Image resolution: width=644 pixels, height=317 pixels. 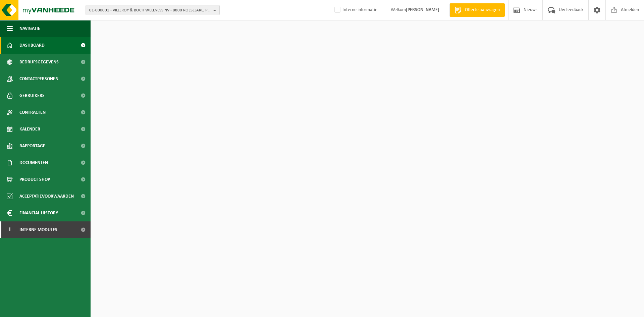 What do you see at coordinates (30, 28) in the screenshot?
I see `span: Navigatie` at bounding box center [30, 28].